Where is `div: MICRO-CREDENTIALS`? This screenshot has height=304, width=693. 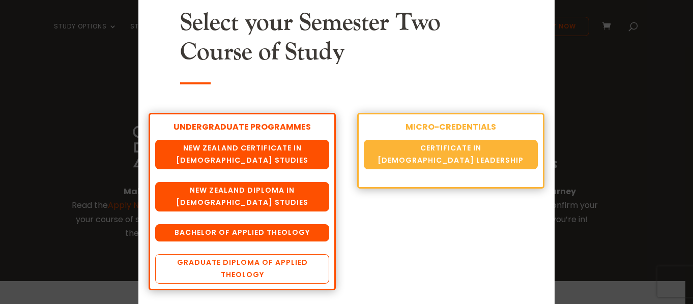 div: MICRO-CREDENTIALS is located at coordinates (450, 127).